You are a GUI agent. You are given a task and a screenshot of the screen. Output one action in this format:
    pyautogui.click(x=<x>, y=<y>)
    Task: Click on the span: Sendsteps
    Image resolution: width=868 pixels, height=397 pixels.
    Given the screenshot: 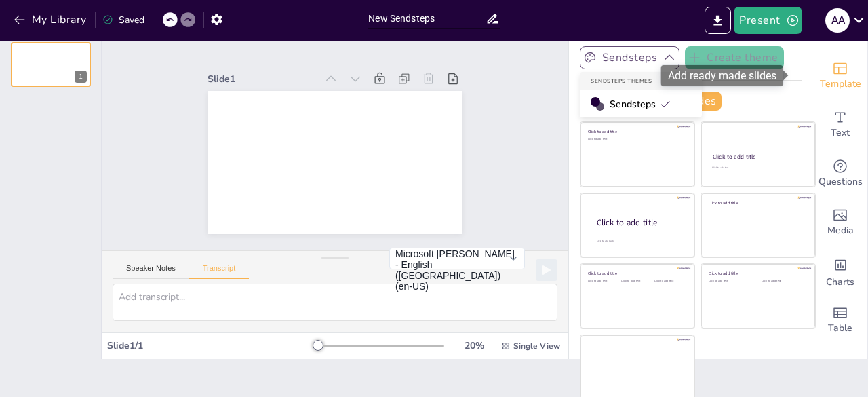 What is the action you would take?
    pyautogui.click(x=640, y=104)
    